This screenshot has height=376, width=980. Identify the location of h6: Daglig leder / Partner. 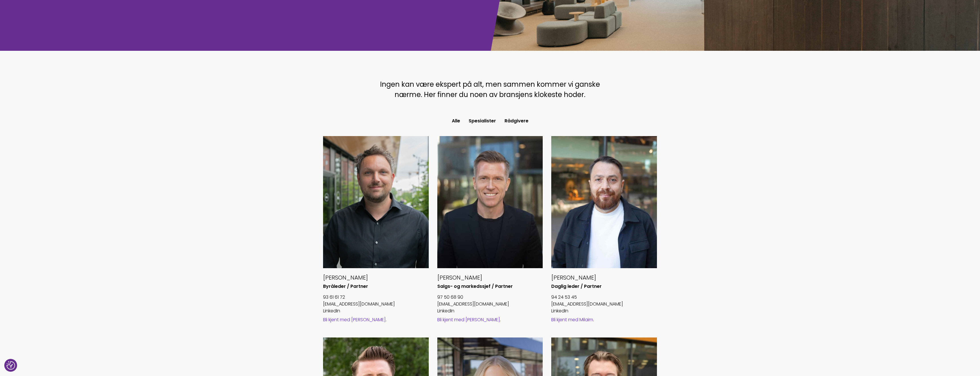
(604, 286).